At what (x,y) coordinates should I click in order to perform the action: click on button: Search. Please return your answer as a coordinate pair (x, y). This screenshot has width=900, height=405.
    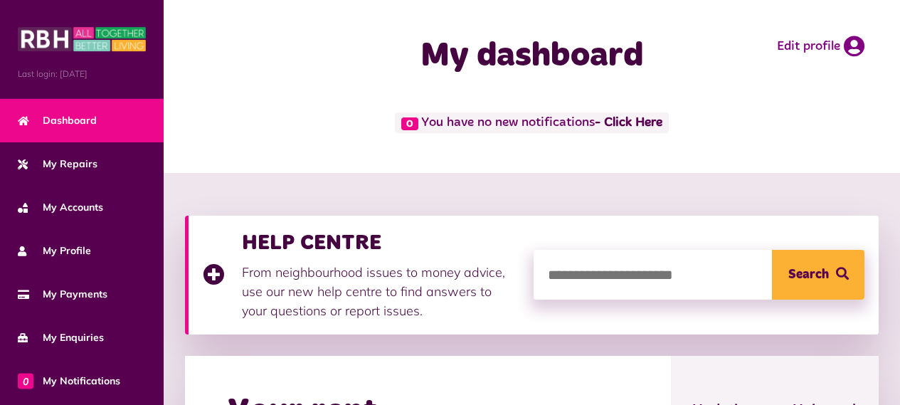
    Looking at the image, I should click on (818, 275).